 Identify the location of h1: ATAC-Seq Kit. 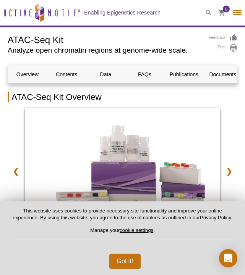
(104, 39).